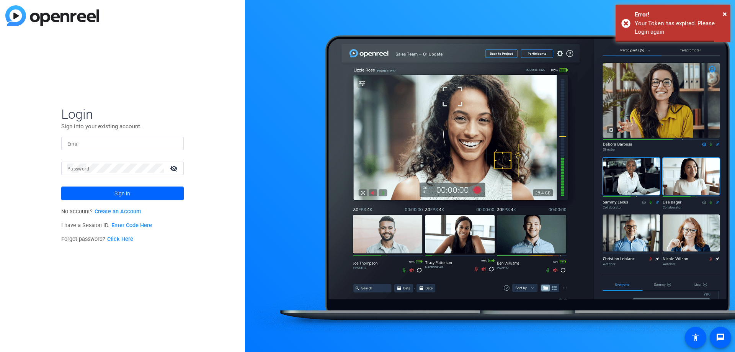  I want to click on button: Close, so click(725, 14).